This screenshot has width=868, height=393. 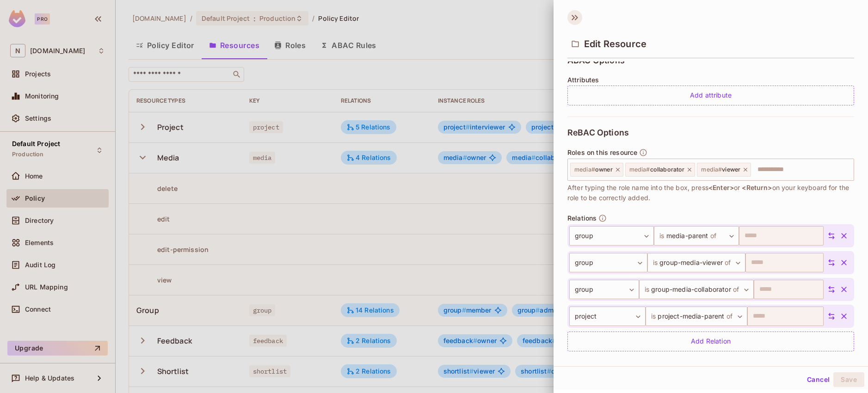 What do you see at coordinates (660, 170) in the screenshot?
I see `div: media#collaborator` at bounding box center [660, 170].